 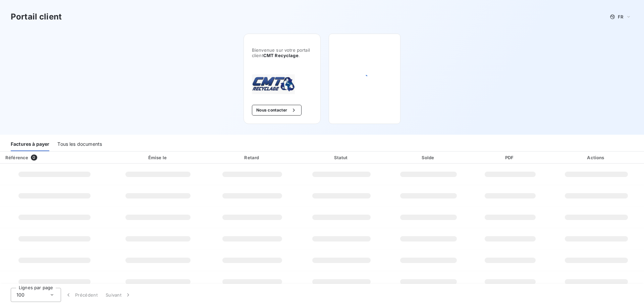 What do you see at coordinates (119, 294) in the screenshot?
I see `button: Suivant` at bounding box center [119, 294].